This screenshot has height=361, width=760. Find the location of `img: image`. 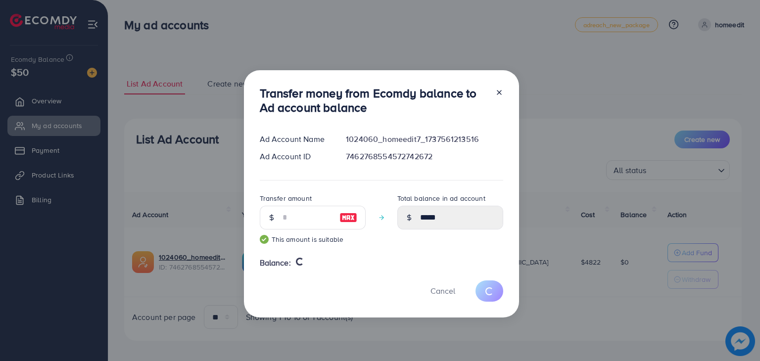

img: image is located at coordinates (348, 218).